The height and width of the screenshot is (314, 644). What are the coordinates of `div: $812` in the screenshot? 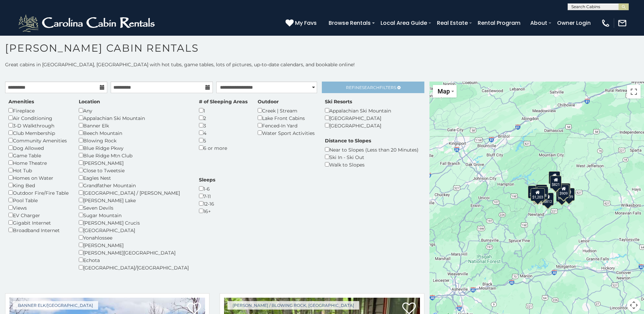 It's located at (548, 199).